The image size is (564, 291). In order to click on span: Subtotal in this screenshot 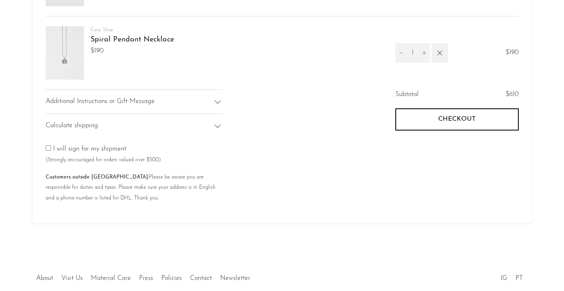, I will do `click(407, 95)`.